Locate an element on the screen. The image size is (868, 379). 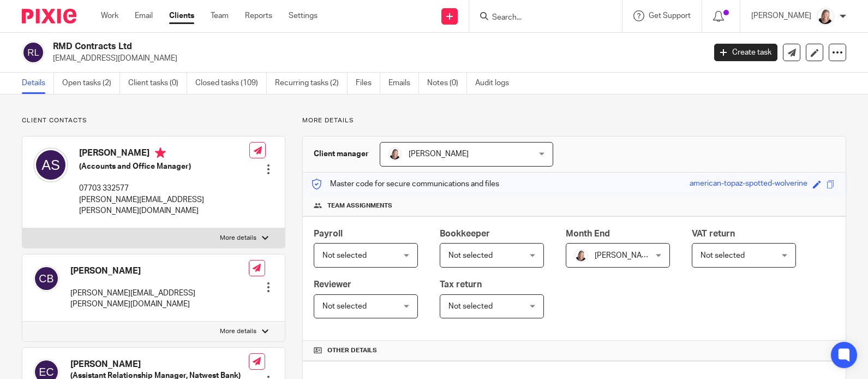
p: 07703 332577 is located at coordinates (164, 188).